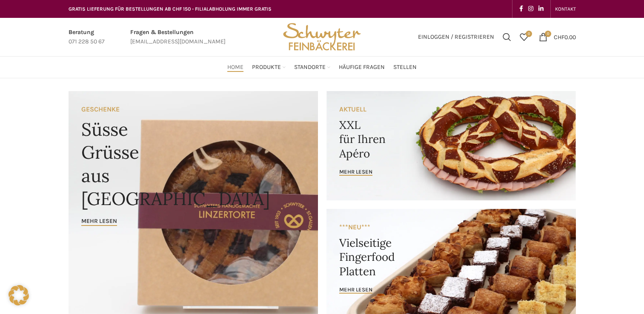 Image resolution: width=644 pixels, height=314 pixels. Describe the element at coordinates (405, 67) in the screenshot. I see `span: Stellen` at that location.